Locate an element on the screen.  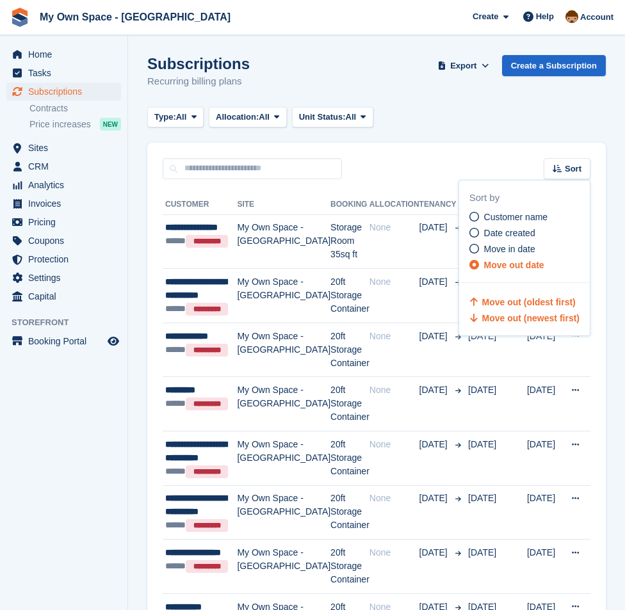
span: Protection is located at coordinates (67, 259).